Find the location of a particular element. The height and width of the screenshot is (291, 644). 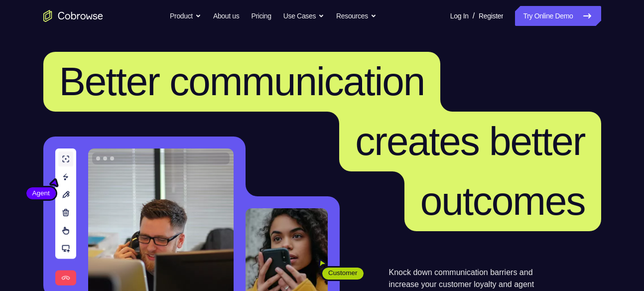

a: Register is located at coordinates (491, 16).